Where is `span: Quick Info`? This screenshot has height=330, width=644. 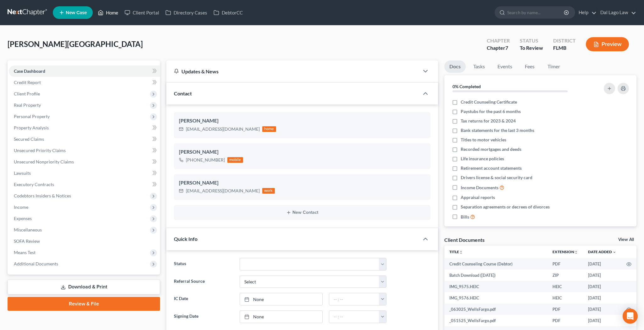 span: Quick Info is located at coordinates (186, 239).